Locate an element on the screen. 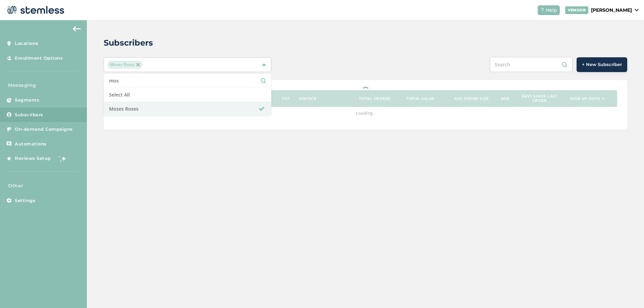 This screenshot has width=644, height=308. span: Reviews Setup is located at coordinates (33, 159).